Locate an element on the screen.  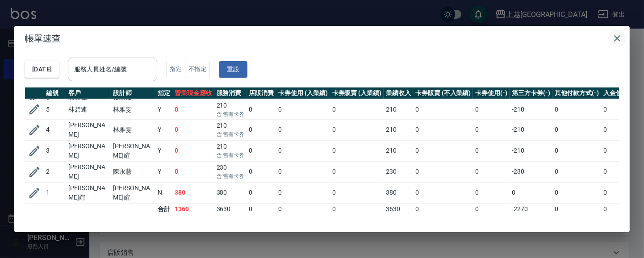
td: -230 is located at coordinates (531, 171).